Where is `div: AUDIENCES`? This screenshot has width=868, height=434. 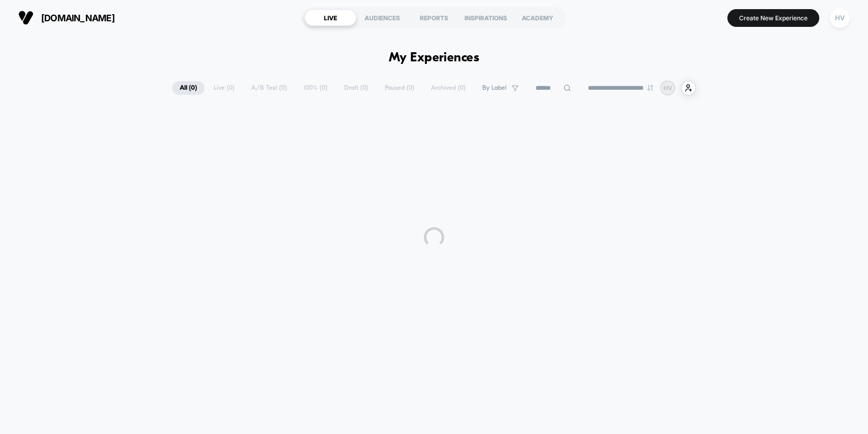
div: AUDIENCES is located at coordinates (382, 18).